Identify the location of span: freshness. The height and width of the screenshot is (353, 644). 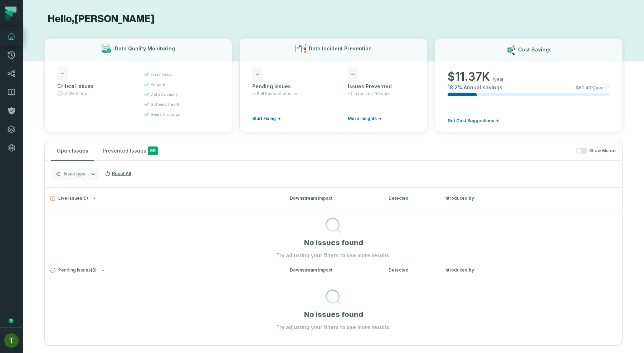
(161, 74).